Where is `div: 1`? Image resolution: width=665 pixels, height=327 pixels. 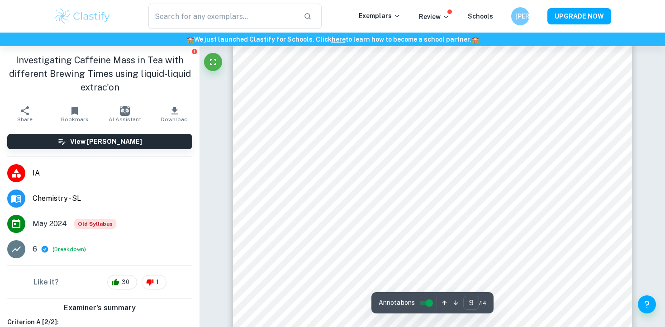
div: 1 is located at coordinates (154, 282).